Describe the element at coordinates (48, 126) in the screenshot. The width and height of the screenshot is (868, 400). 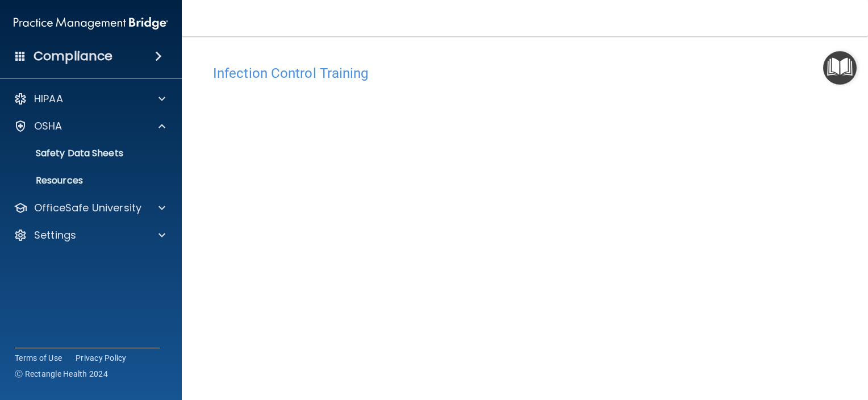
I see `p: OSHA` at that location.